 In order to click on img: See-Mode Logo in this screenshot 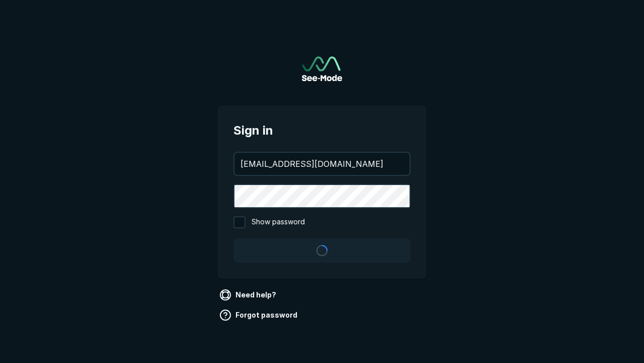, I will do `click(322, 69)`.